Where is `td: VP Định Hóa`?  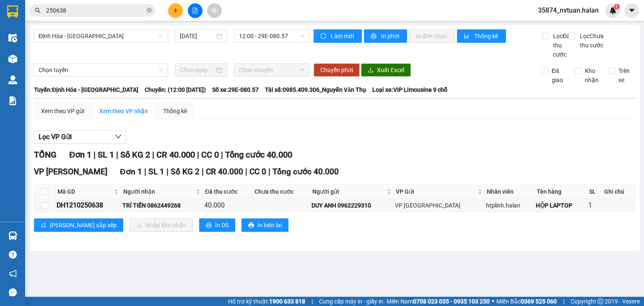
td: VP Định Hóa is located at coordinates (439, 205).